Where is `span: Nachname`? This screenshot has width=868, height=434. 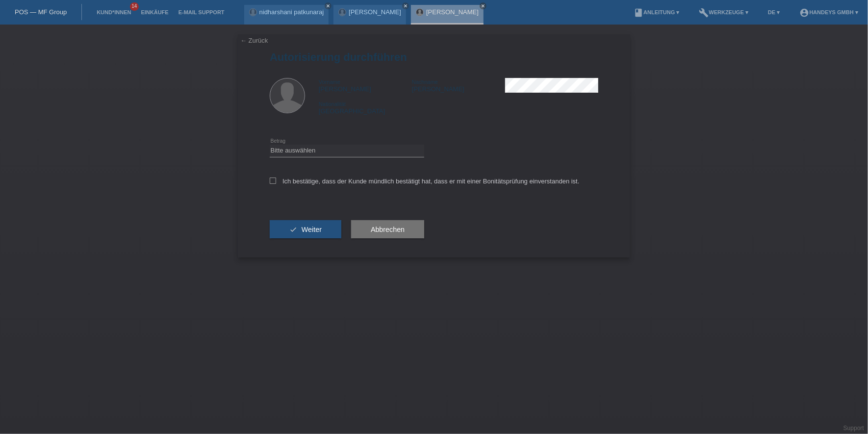 span: Nachname is located at coordinates (425, 82).